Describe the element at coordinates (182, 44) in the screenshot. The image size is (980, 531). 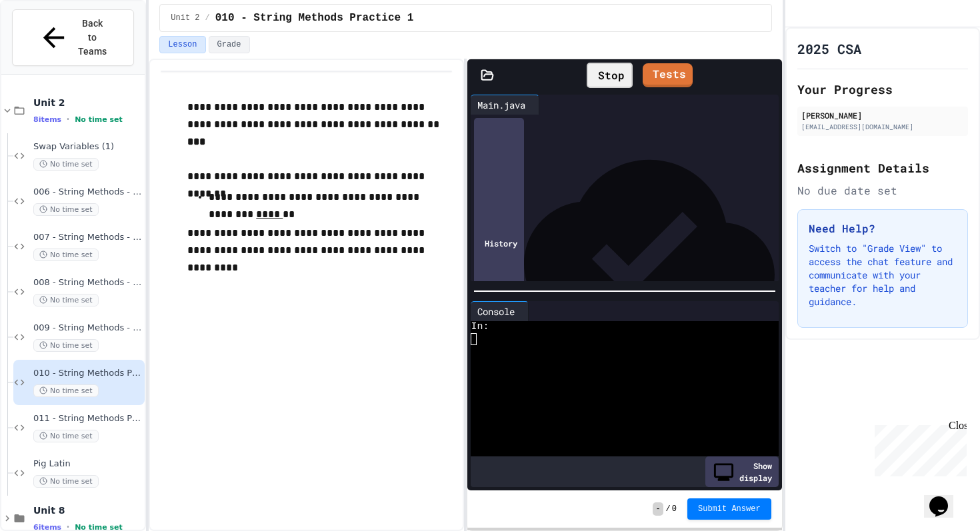
I see `button: Lesson` at that location.